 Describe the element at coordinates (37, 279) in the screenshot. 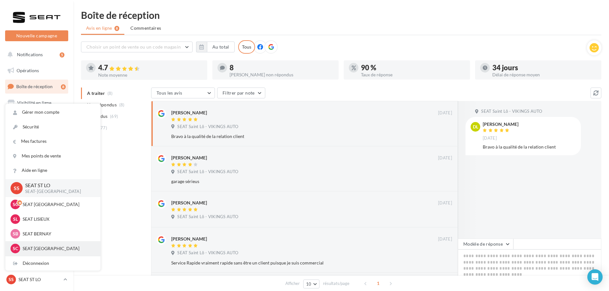

I see `a: SS SEAT ST LO` at that location.